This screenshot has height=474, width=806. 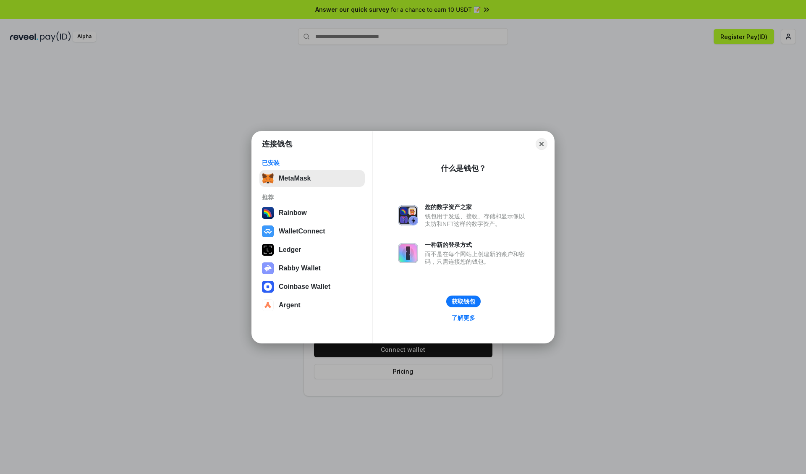 I want to click on div: Coinbase Wallet, so click(x=304, y=287).